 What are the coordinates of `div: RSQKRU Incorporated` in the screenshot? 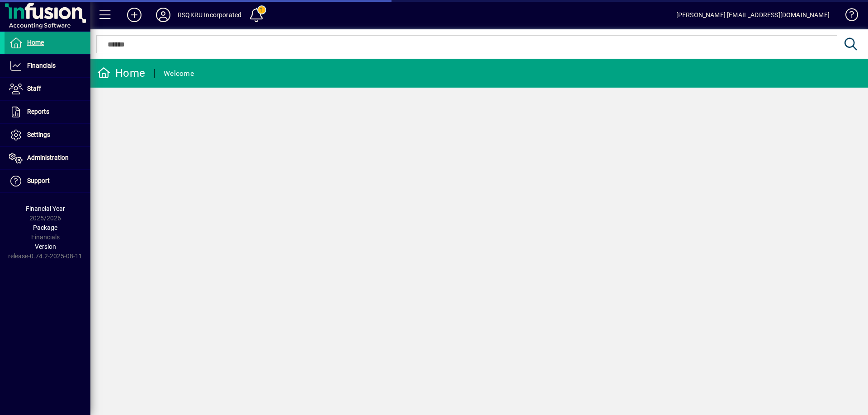 It's located at (209, 15).